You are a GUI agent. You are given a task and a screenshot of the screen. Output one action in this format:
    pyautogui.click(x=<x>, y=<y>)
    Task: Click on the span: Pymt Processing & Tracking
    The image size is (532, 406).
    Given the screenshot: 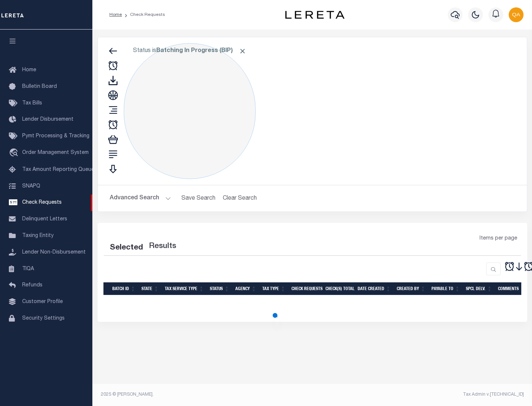 What is the action you would take?
    pyautogui.click(x=55, y=136)
    